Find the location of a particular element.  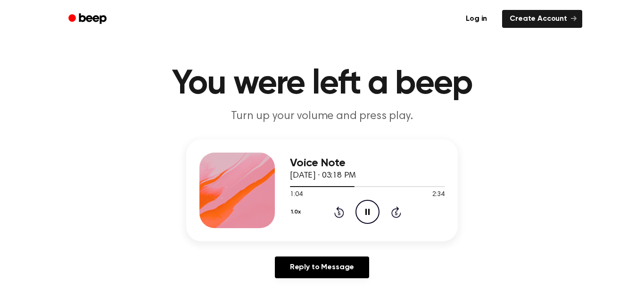

a: Reply to Message is located at coordinates (322, 267).